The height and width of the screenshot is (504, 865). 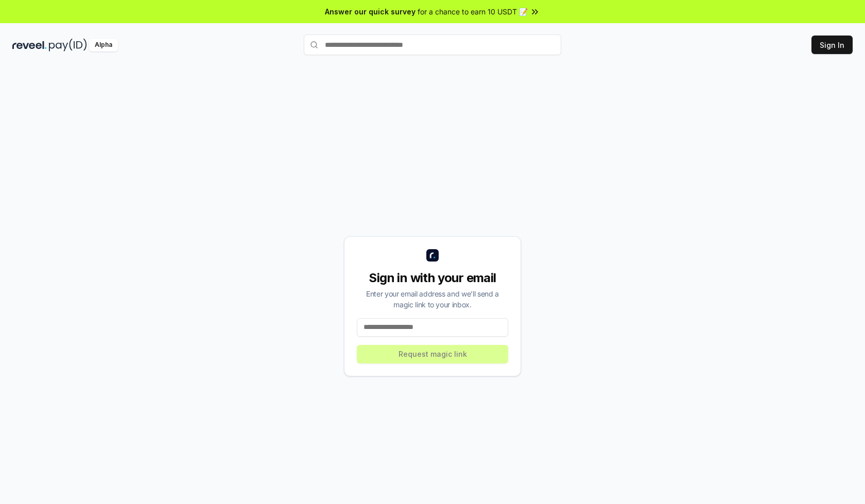 I want to click on span: Answer our quick survey, so click(x=371, y=11).